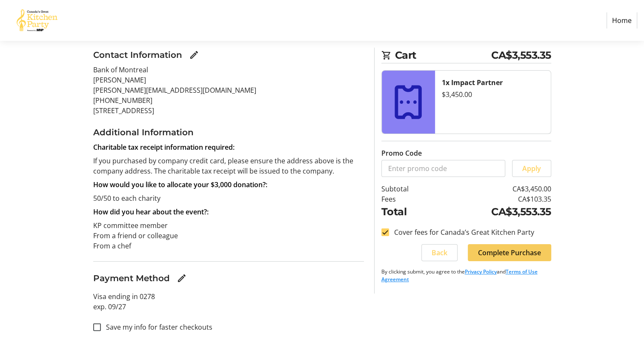 Image resolution: width=644 pixels, height=342 pixels. I want to click on strong: How would you like to allocate your $3,000 donation?:, so click(180, 185).